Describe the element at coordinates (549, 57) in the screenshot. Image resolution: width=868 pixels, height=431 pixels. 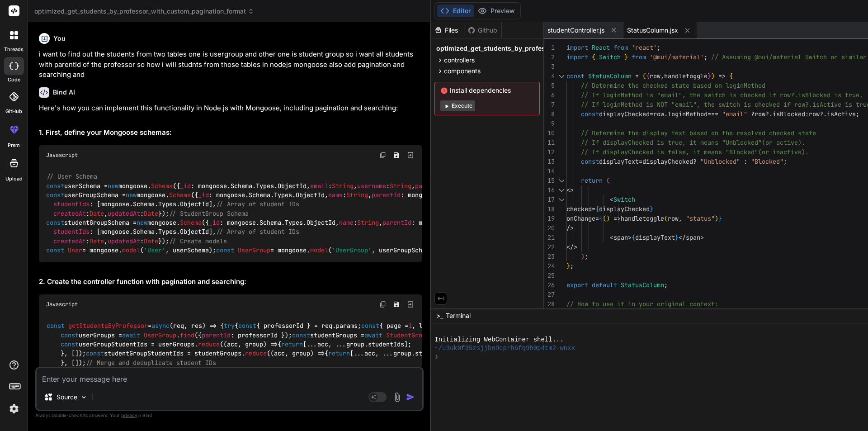
I see `div: 2` at that location.